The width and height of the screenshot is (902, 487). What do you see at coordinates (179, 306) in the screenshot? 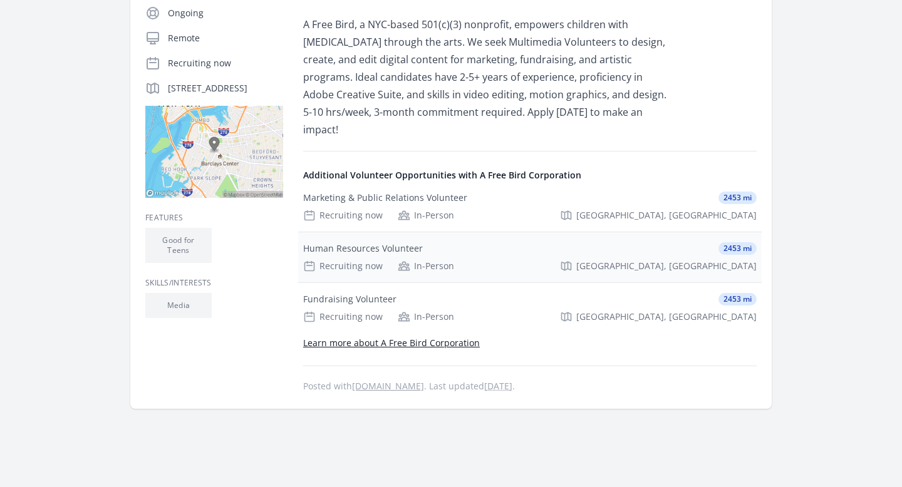
I see `li: Media` at bounding box center [179, 306].